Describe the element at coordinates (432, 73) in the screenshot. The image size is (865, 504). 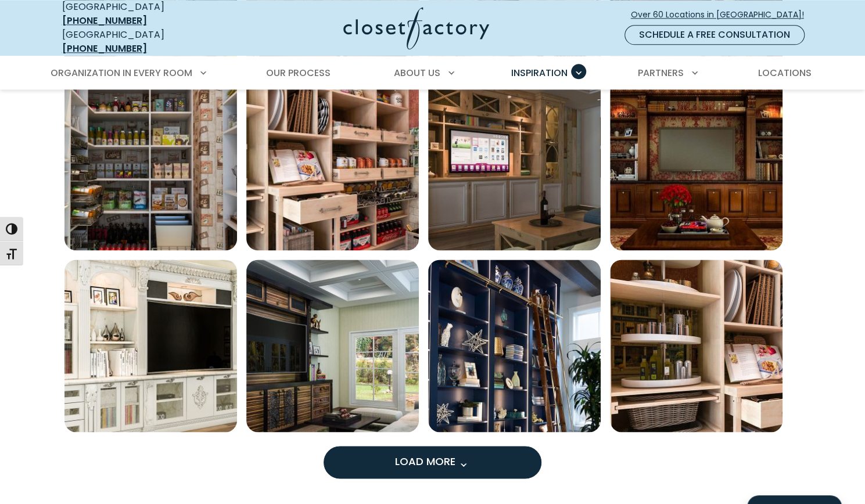
I see `nav: Primary Menu` at that location.